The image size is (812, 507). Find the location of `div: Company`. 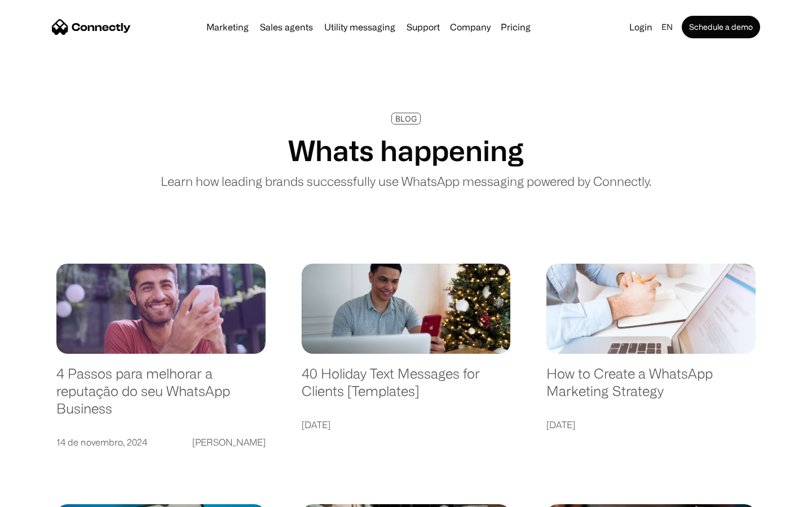

div: Company is located at coordinates (471, 27).